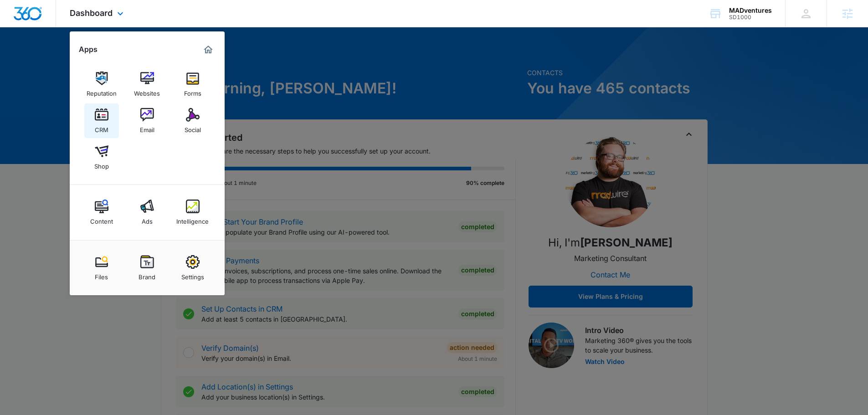 The width and height of the screenshot is (868, 415). What do you see at coordinates (147, 128) in the screenshot?
I see `div: Email` at bounding box center [147, 128].